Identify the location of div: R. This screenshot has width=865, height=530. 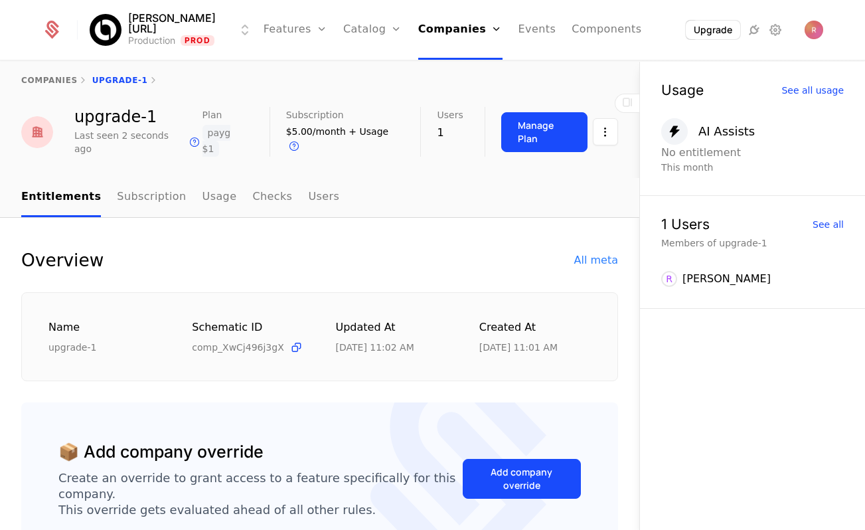
(670, 279).